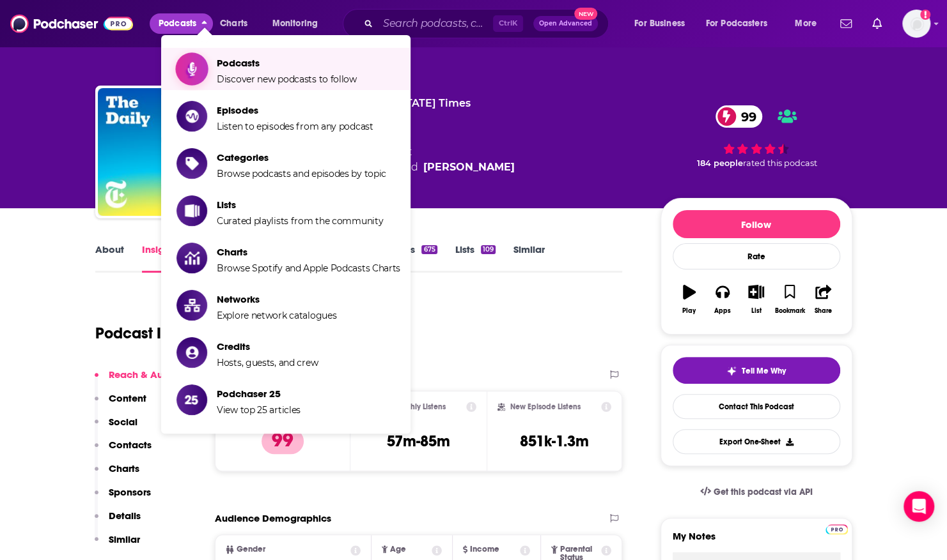  I want to click on h1: Podcast Insights, so click(153, 334).